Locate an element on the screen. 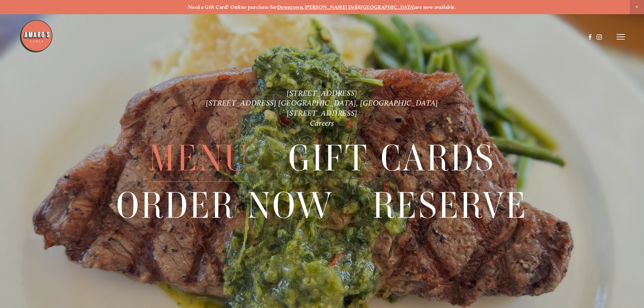 The image size is (644, 308). a: Gift Cards is located at coordinates (392, 158).